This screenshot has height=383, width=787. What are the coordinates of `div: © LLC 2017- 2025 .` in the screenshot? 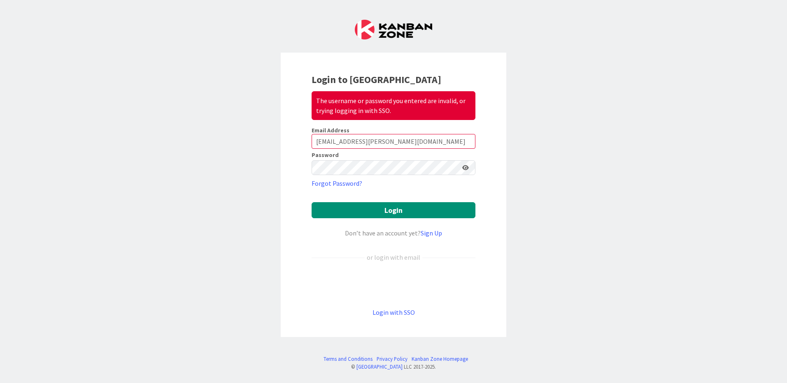 It's located at (393, 367).